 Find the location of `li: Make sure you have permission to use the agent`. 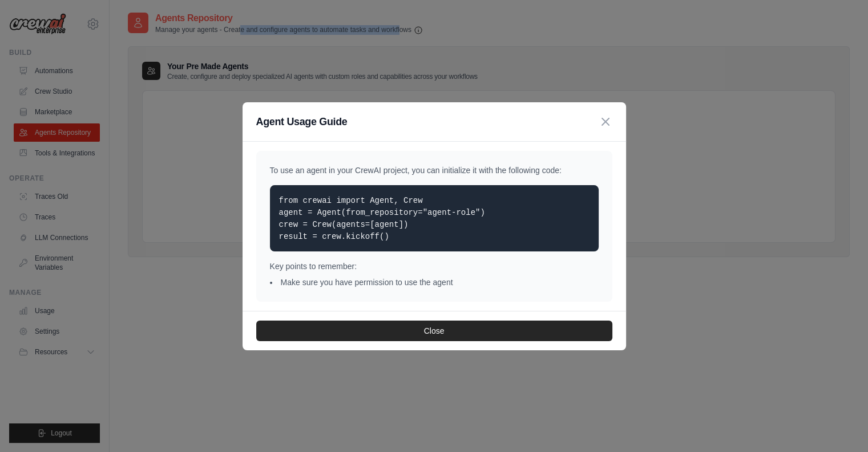

li: Make sure you have permission to use the agent is located at coordinates (434, 282).